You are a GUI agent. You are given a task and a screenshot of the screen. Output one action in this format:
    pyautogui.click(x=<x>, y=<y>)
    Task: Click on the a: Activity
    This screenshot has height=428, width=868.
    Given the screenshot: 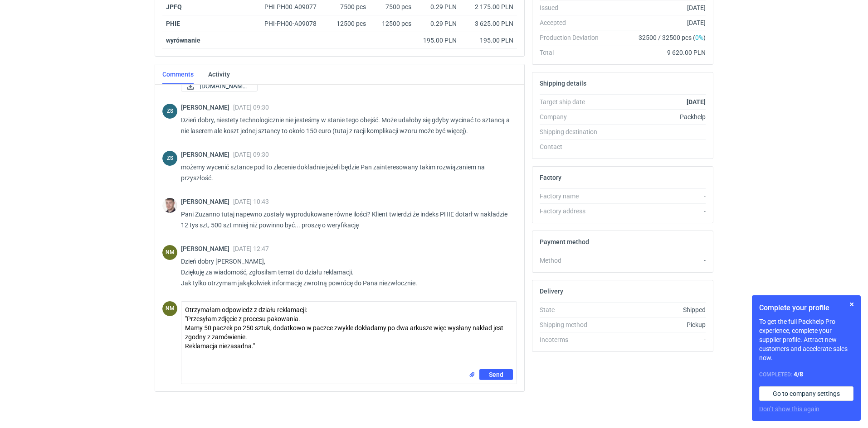 What is the action you would take?
    pyautogui.click(x=219, y=75)
    